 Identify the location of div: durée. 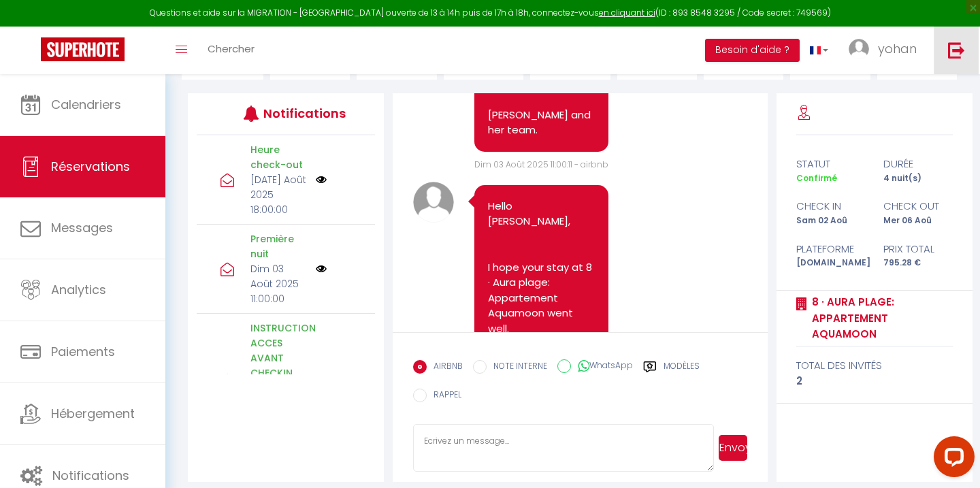
(917, 164).